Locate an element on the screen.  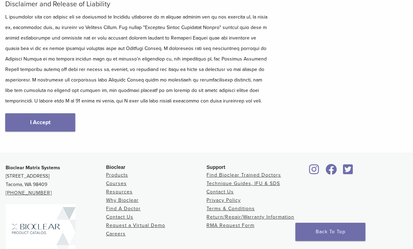
a: Careers is located at coordinates (116, 234).